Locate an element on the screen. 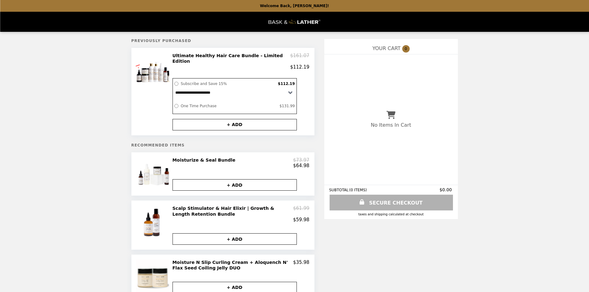  p: $61.99 is located at coordinates (301, 211).